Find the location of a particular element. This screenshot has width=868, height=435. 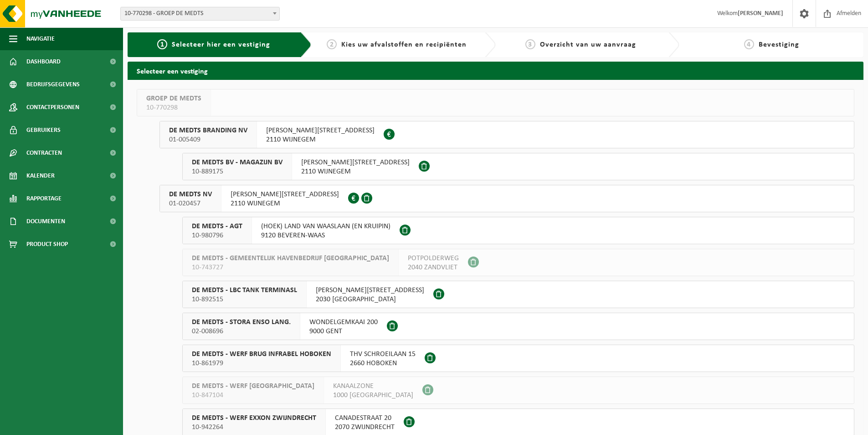

h2: Selecteer een vestiging is located at coordinates (496, 71).